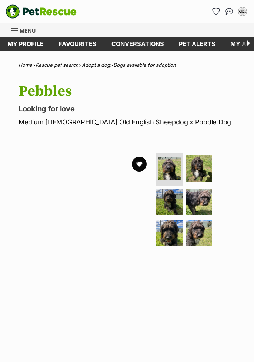  Describe the element at coordinates (230, 11) in the screenshot. I see `img: chat-41dd97257d64d25036548639549fe6c8038ab92f7586957e7f3b1b290dea8141.svg` at that location.